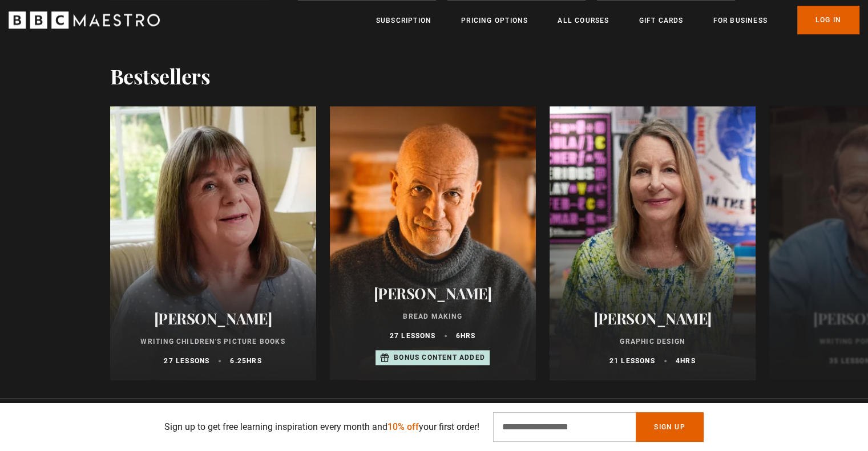  Describe the element at coordinates (213, 341) in the screenshot. I see `p: Writing Children's Picture Books` at that location.